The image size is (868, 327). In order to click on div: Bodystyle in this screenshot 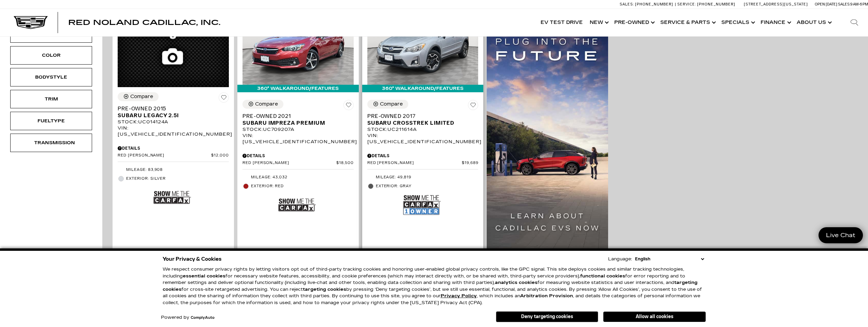, I will do `click(51, 77)`.